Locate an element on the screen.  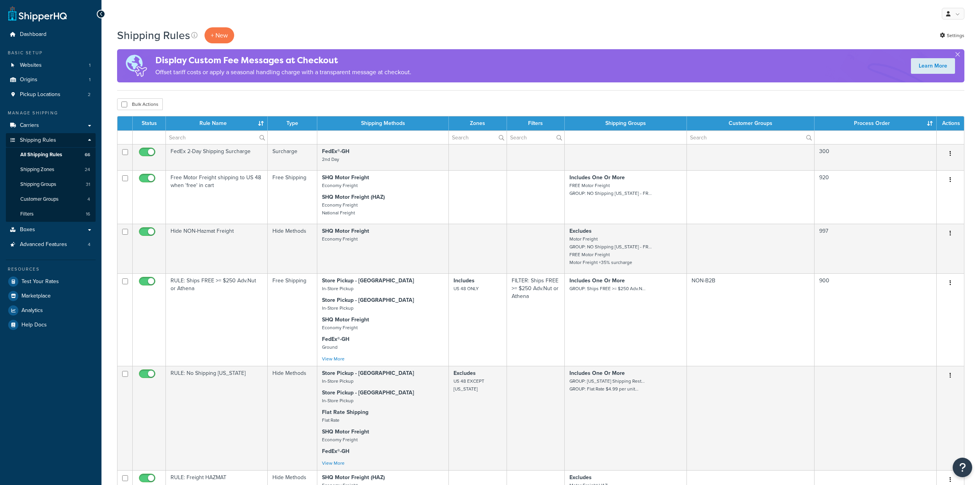
span: Shipping Rules is located at coordinates (38, 140).